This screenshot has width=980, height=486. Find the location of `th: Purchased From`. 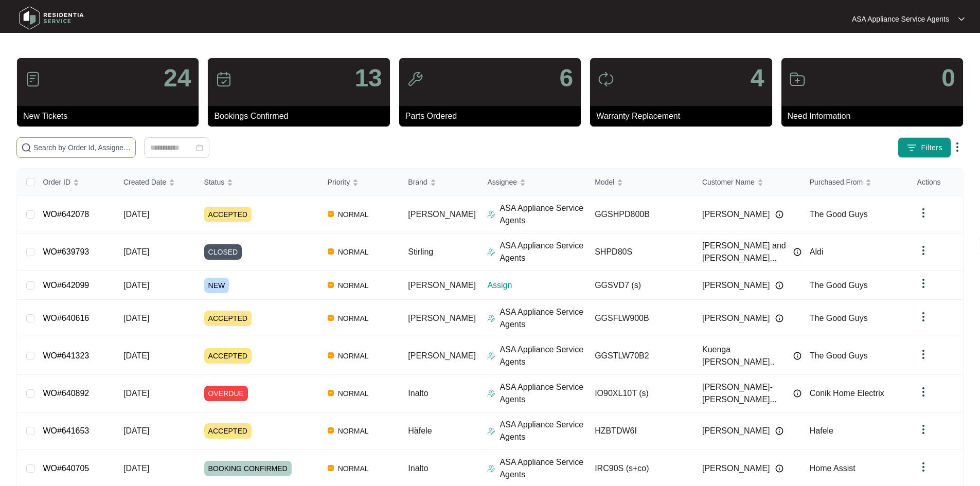

th: Purchased From is located at coordinates (855, 182).